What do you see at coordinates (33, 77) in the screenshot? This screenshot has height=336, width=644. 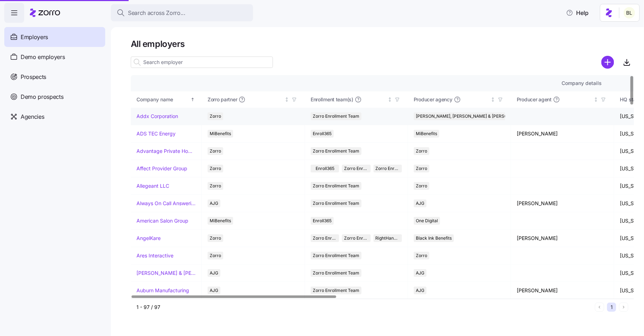 I see `span: Prospects` at bounding box center [33, 77].